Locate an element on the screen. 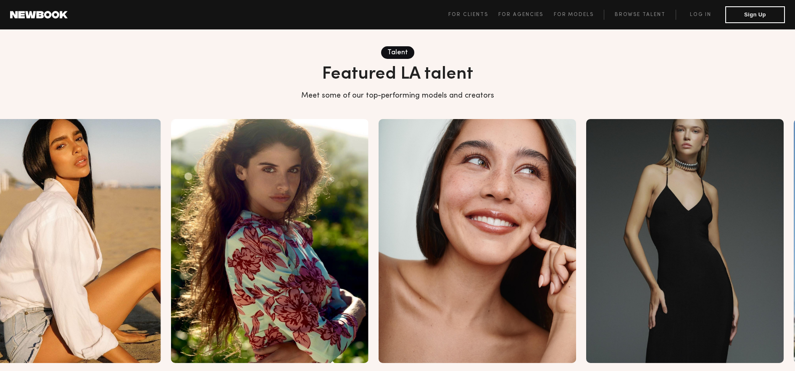 The width and height of the screenshot is (795, 371). a: Log in is located at coordinates (701, 15).